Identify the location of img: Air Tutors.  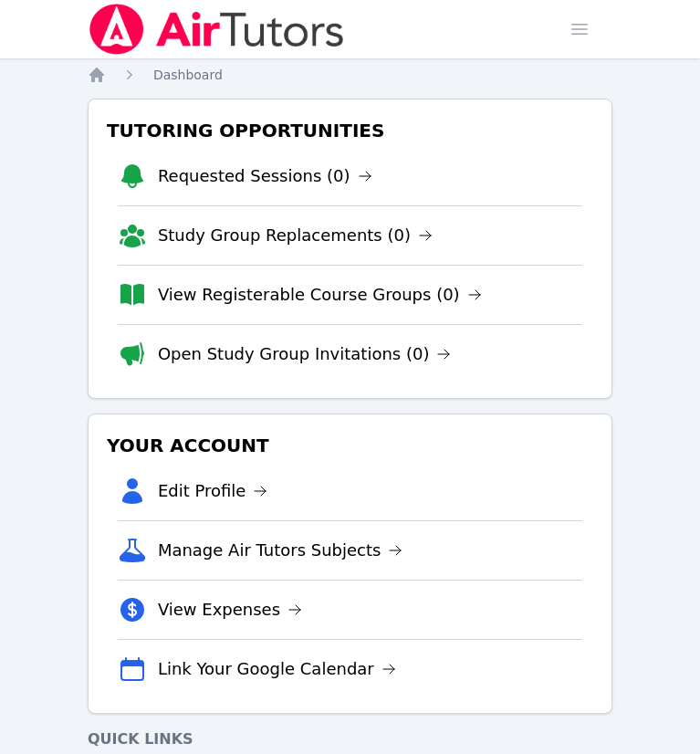
(216, 29).